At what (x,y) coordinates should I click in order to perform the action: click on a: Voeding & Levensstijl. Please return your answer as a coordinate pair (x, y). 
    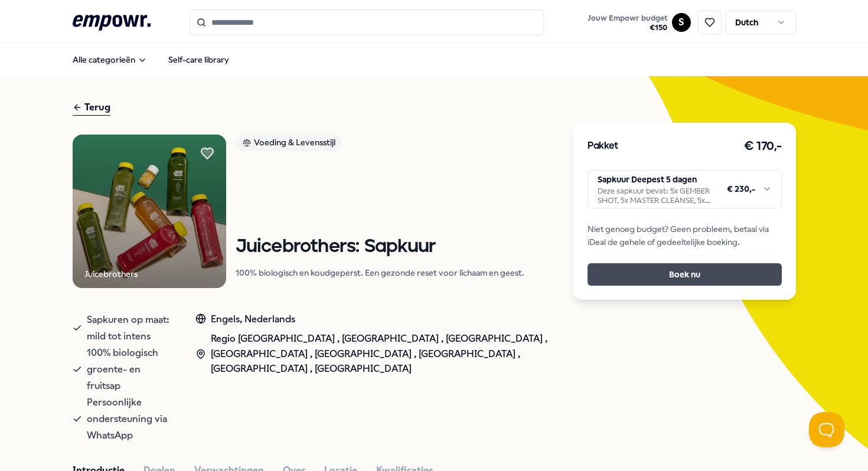
    Looking at the image, I should click on (380, 145).